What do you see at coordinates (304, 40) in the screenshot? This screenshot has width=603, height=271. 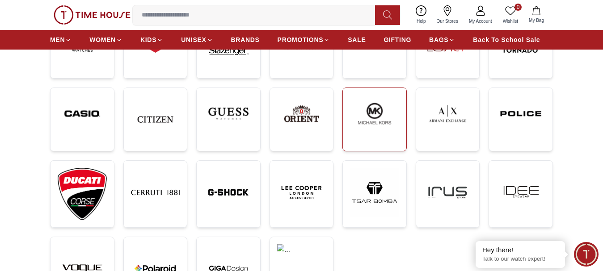 I see `a: PROMOTIONS` at bounding box center [304, 40].